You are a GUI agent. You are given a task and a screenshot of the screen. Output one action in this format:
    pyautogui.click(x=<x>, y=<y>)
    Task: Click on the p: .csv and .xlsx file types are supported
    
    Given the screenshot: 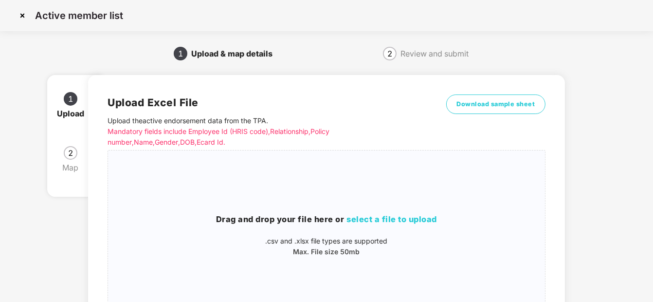 What is the action you would take?
    pyautogui.click(x=326, y=241)
    